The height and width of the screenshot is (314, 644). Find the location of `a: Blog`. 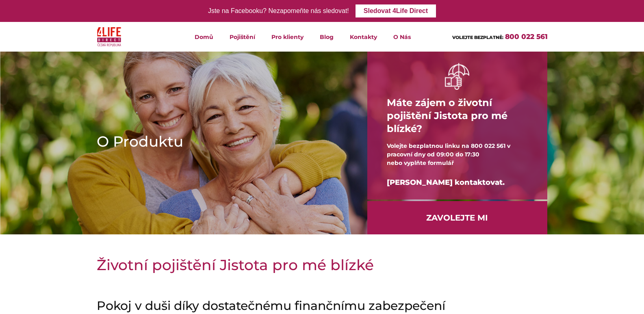

a: Blog is located at coordinates (327, 36).